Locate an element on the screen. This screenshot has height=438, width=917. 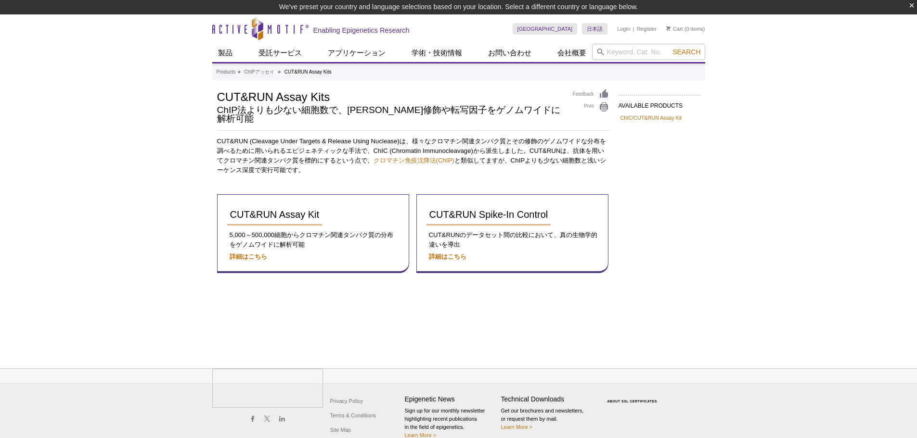
img: Your Cart is located at coordinates (668, 28).